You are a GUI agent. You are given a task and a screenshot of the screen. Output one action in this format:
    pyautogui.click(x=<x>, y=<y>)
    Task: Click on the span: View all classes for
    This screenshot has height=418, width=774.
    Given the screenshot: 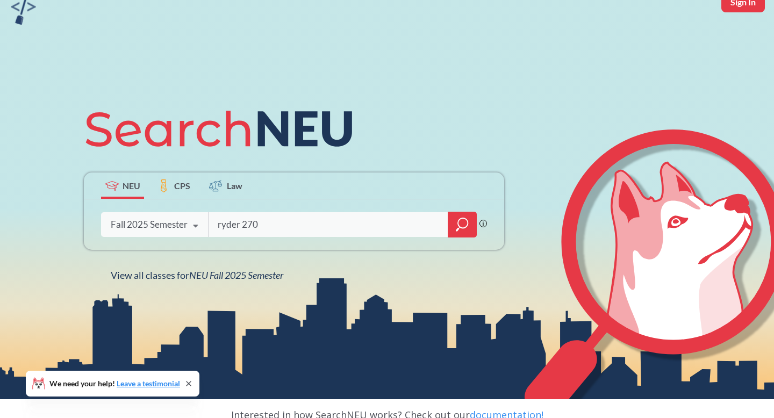 What is the action you would take?
    pyautogui.click(x=197, y=275)
    